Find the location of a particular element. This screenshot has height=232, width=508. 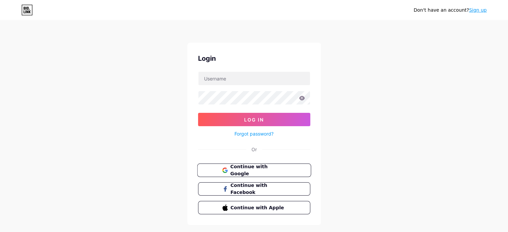

div: Don't have an account? is located at coordinates (450, 10).